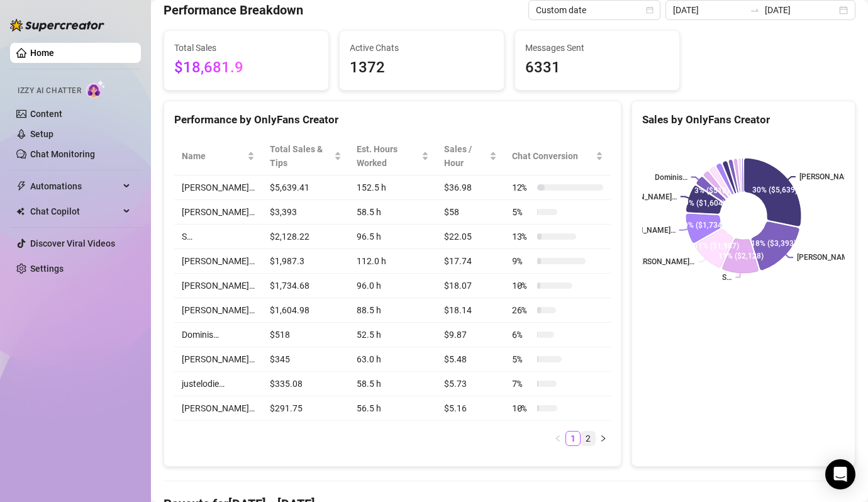 The width and height of the screenshot is (868, 502). Describe the element at coordinates (246, 68) in the screenshot. I see `span: $18,681.9` at that location.